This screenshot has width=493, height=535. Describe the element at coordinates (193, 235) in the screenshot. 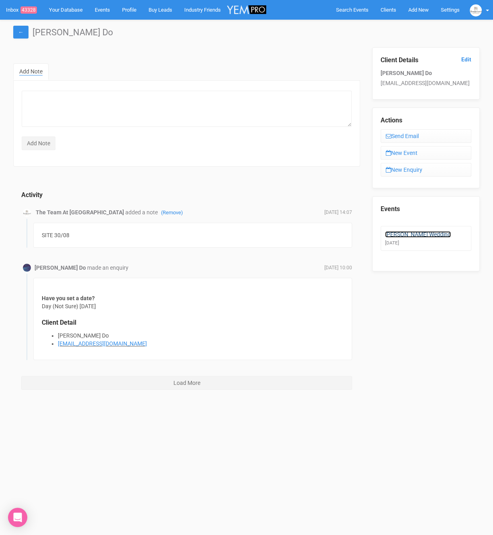

I see `div: SITE 30/08` at that location.